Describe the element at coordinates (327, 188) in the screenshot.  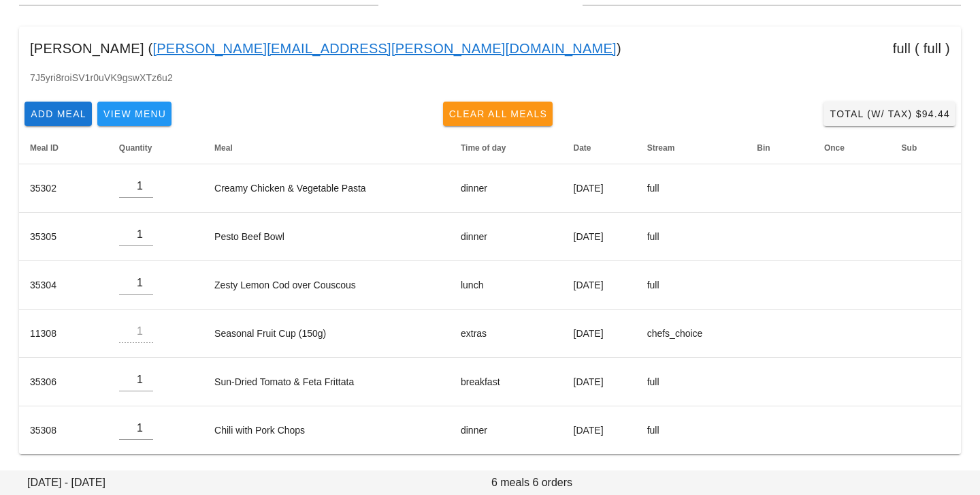
I see `td: Creamy Chicken & Vegetable Pasta` at that location.